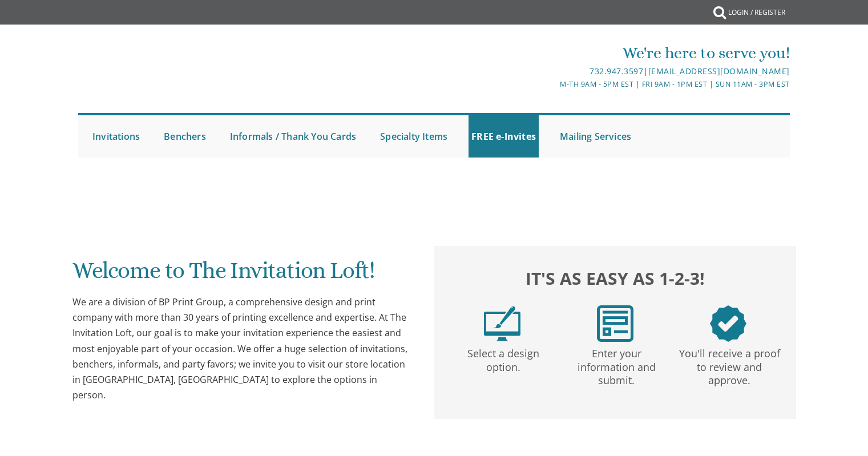 The width and height of the screenshot is (868, 456). Describe the element at coordinates (293, 136) in the screenshot. I see `a: Informals / Thank You Cards` at that location.